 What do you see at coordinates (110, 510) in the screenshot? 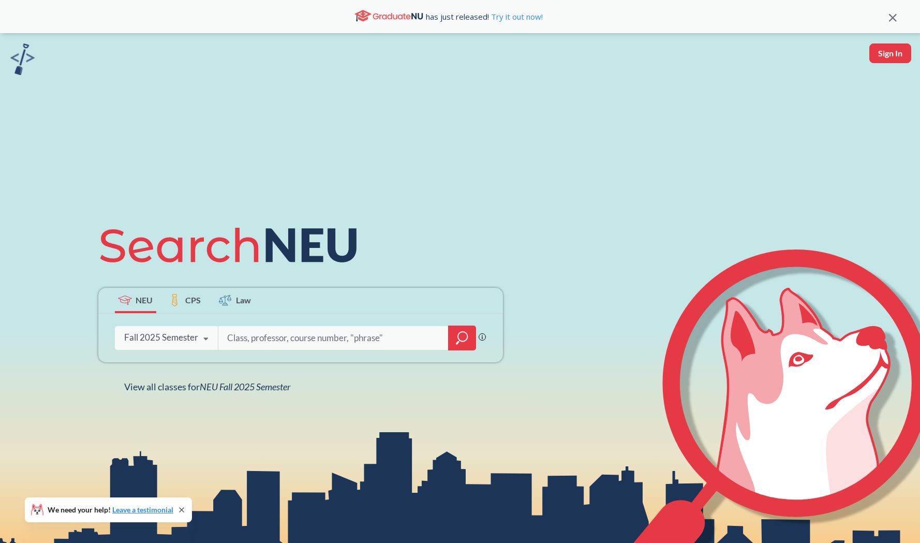
I see `span: We need your help!` at bounding box center [110, 510].